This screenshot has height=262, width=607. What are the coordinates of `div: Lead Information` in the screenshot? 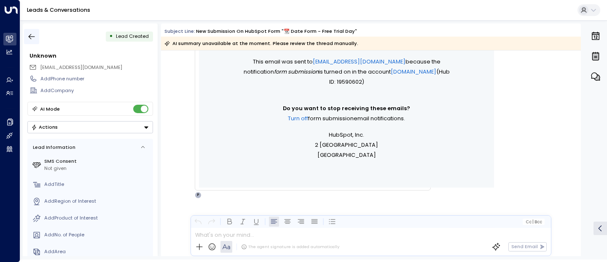 It's located at (53, 147).